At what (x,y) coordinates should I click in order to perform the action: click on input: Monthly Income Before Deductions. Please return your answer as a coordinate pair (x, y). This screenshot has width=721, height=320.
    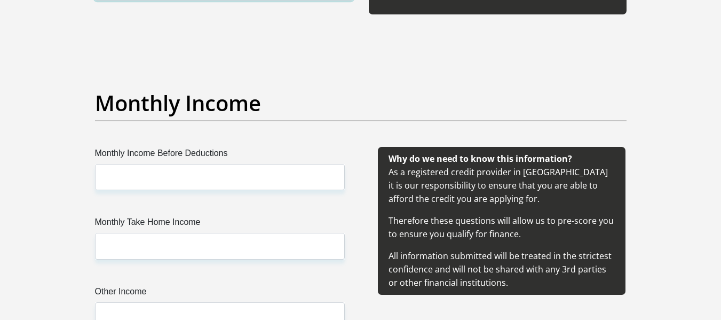
    Looking at the image, I should click on (220, 177).